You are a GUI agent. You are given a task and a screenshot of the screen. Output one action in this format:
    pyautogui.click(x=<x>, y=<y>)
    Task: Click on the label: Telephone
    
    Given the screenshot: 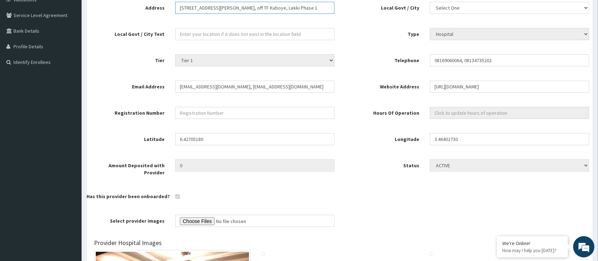 What is the action you would take?
    pyautogui.click(x=382, y=59)
    